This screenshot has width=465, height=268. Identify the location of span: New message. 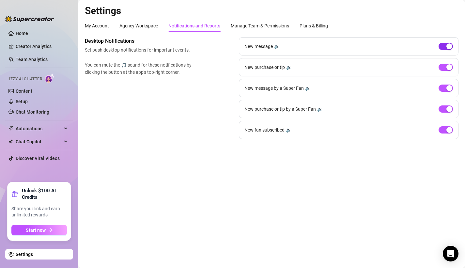
(258, 46).